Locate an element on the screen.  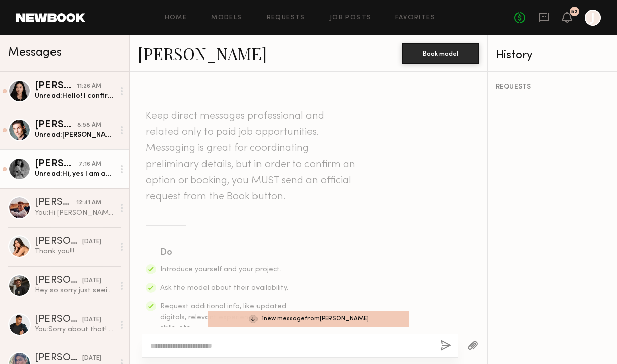
span: Request additional info, like updated digitals, relevant experience, other skills, etc. is located at coordinates (223, 317).